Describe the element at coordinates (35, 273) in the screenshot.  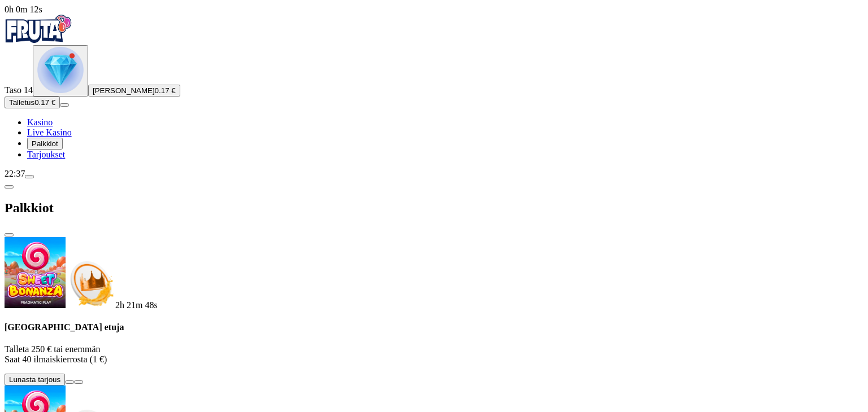
I see `img: Sweet Bonanza` at that location.